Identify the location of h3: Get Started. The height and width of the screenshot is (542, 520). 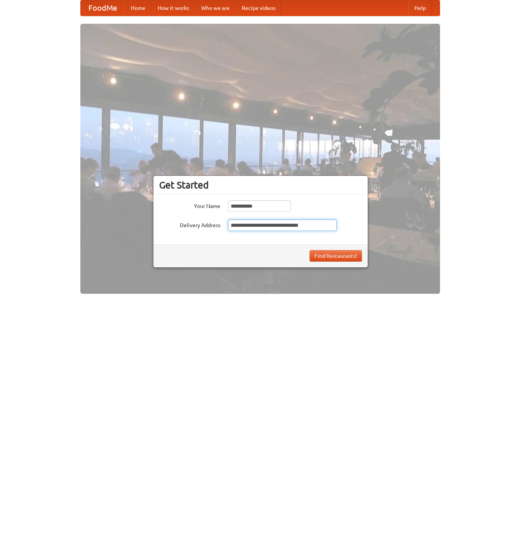
(261, 185).